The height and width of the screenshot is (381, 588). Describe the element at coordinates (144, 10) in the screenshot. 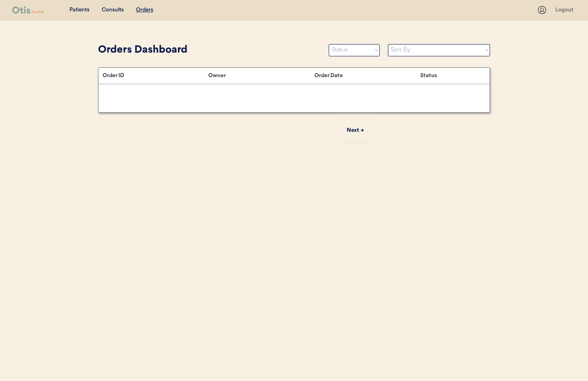

I see `u: Orders` at that location.